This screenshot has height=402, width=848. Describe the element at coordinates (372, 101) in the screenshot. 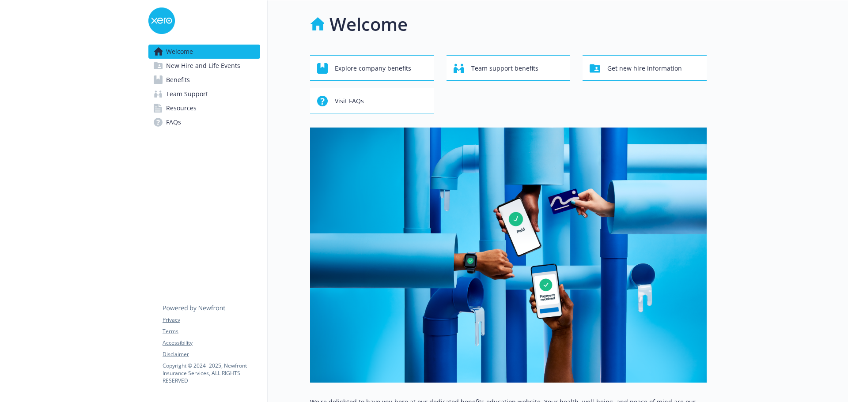

I see `button: Visit FAQs` at that location.